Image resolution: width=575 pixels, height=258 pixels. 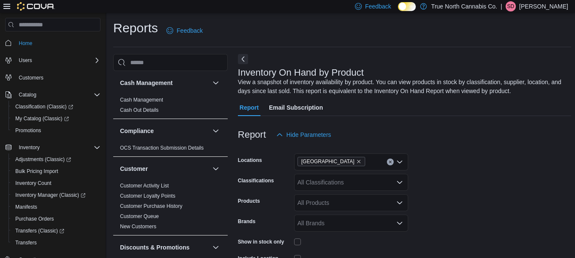 I want to click on h3: Discounts & Promotions, so click(x=155, y=248).